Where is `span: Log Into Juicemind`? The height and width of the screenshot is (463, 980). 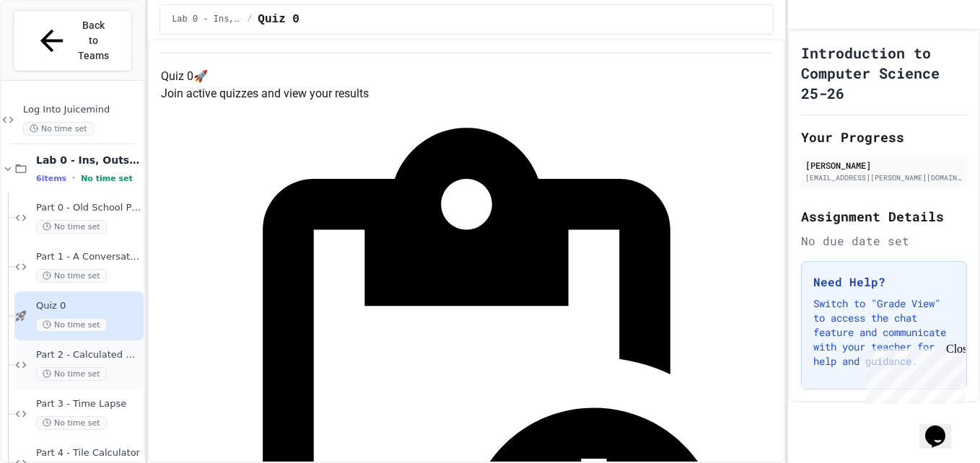 span: Log Into Juicemind is located at coordinates (82, 110).